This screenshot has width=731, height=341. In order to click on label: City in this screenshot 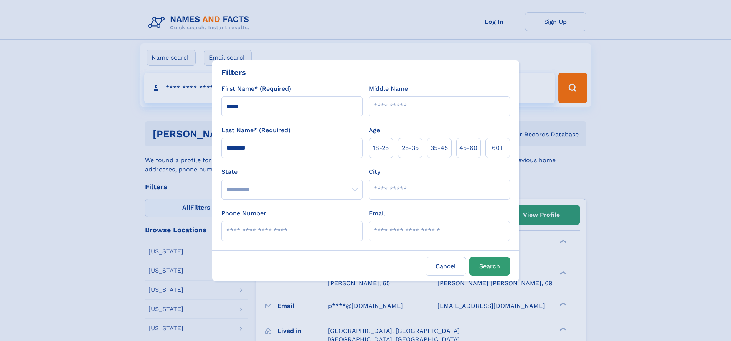, I will do `click(375, 172)`.